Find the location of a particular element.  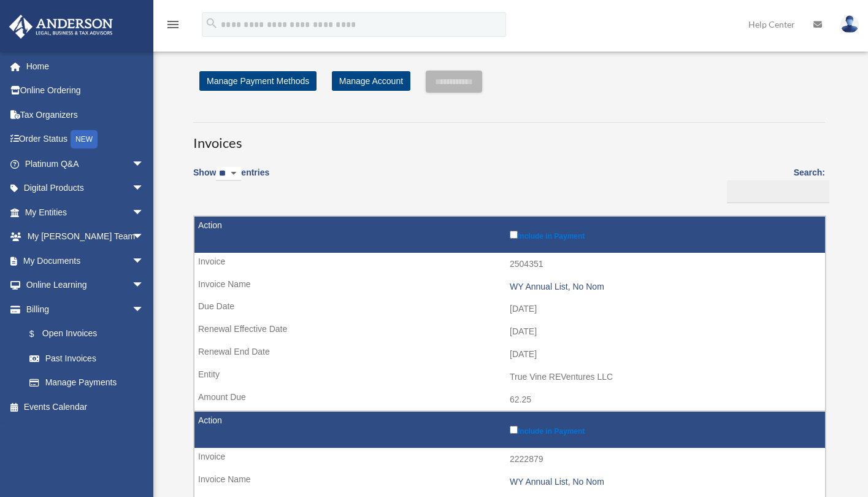

a: My Documentsarrow_drop_down is located at coordinates (86, 261).